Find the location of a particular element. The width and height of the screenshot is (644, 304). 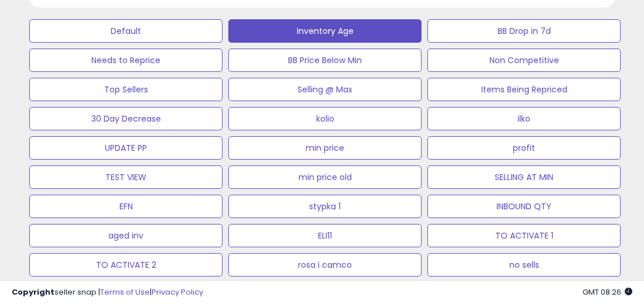

a: Privacy Policy is located at coordinates (178, 292).